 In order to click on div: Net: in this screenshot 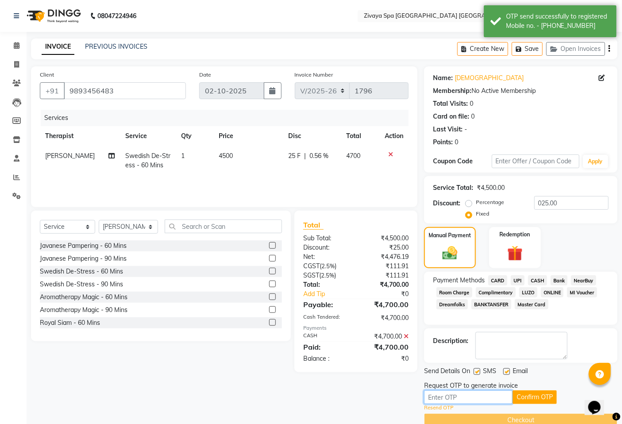, I will do `click(326, 257)`.